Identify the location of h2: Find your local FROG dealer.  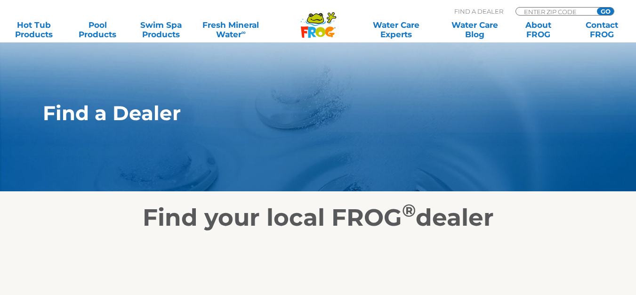
(318, 218).